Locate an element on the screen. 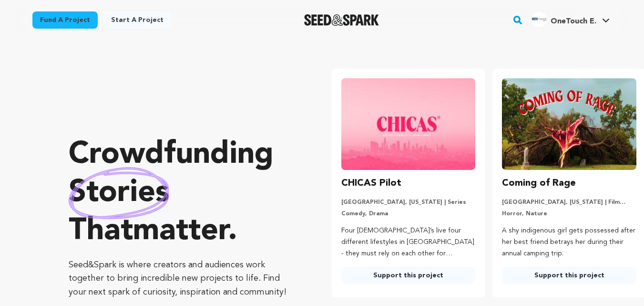 The image size is (644, 306). span: matter is located at coordinates (181, 231).